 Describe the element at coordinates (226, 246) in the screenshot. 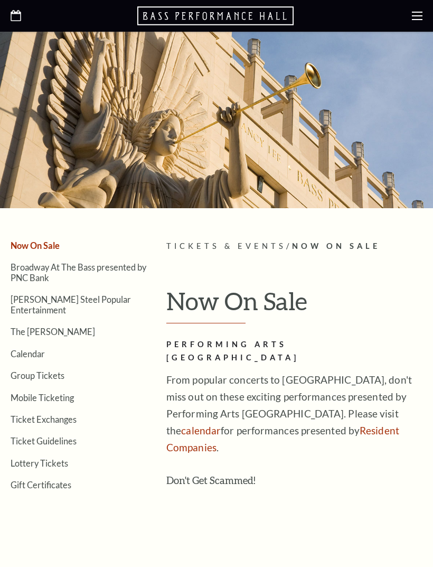

I see `span: Tickets & Events` at that location.